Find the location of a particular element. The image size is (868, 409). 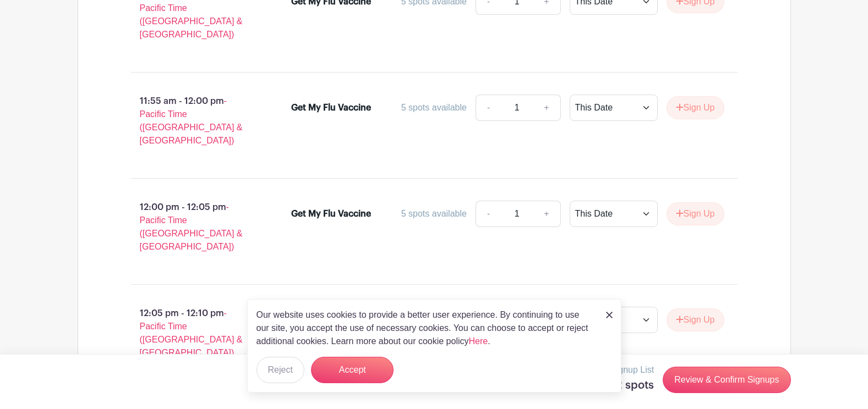

p: Signup List is located at coordinates (632, 370).